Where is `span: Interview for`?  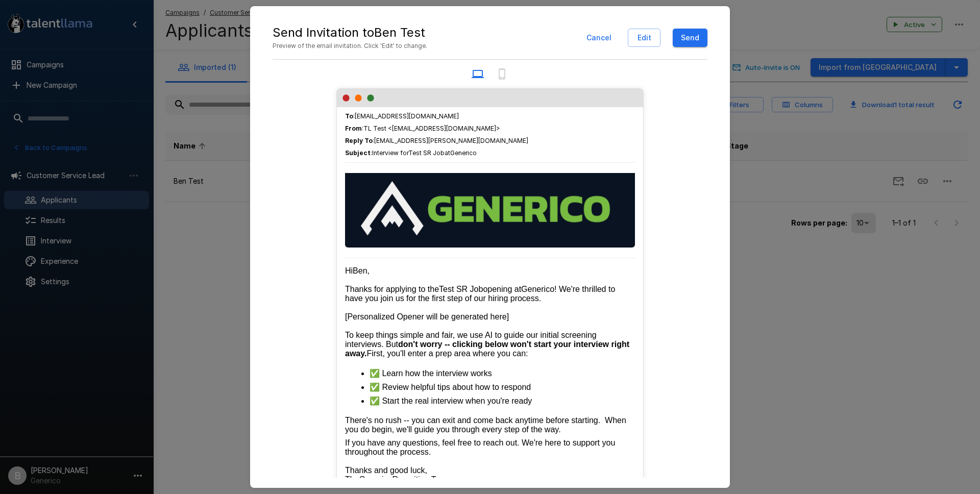
span: Interview for is located at coordinates (389, 152).